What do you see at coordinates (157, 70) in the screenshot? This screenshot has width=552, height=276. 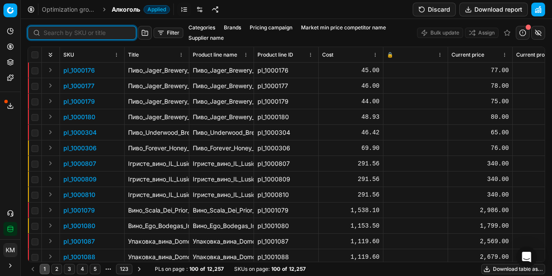 I see `p: Пиво_Jager_Brewery_Франкель_світле_4.2%_0.5_л_з/б` at bounding box center [157, 70].